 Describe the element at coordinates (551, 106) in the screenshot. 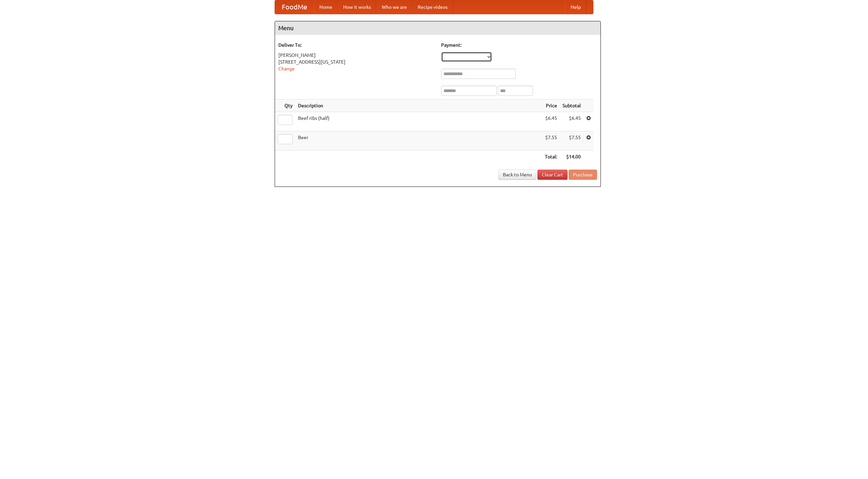

I see `th: Price` at that location.